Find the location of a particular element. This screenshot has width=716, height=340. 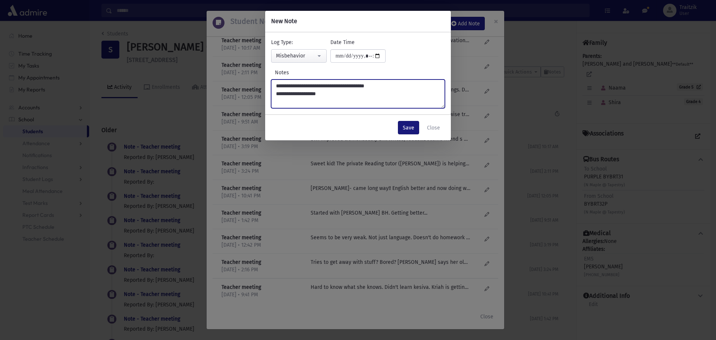

button: Close is located at coordinates (433, 128).